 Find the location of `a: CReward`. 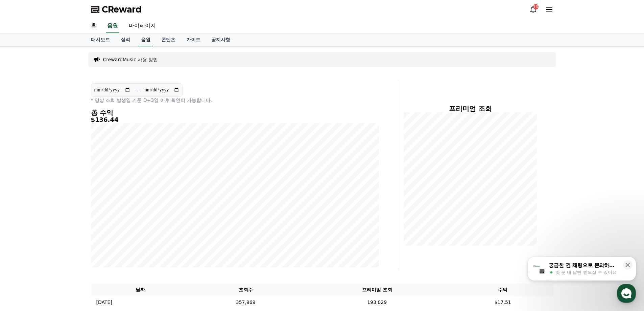

a: CReward is located at coordinates (116, 9).